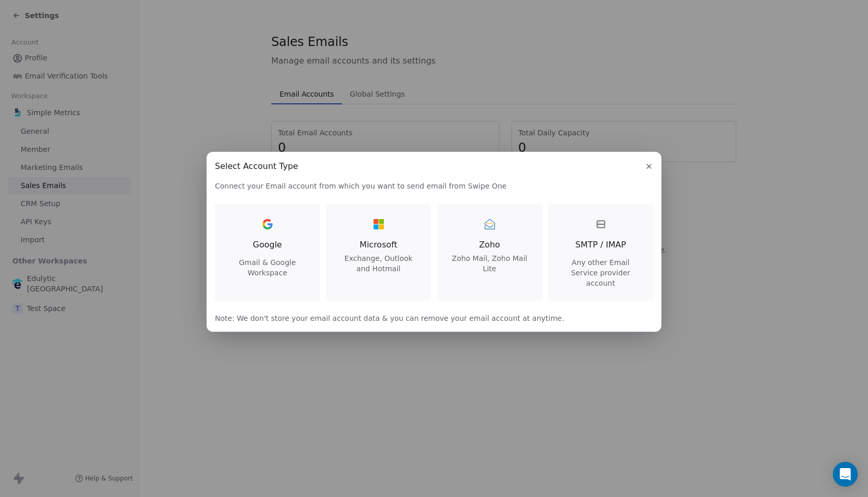  What do you see at coordinates (267, 245) in the screenshot?
I see `span: Google` at bounding box center [267, 245].